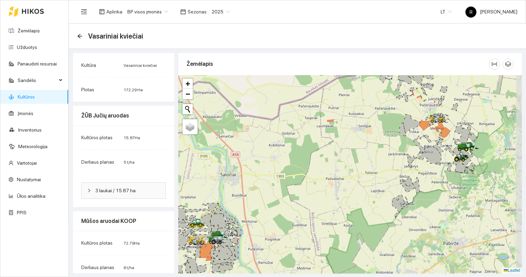  I want to click on a: Meteorologija, so click(33, 146).